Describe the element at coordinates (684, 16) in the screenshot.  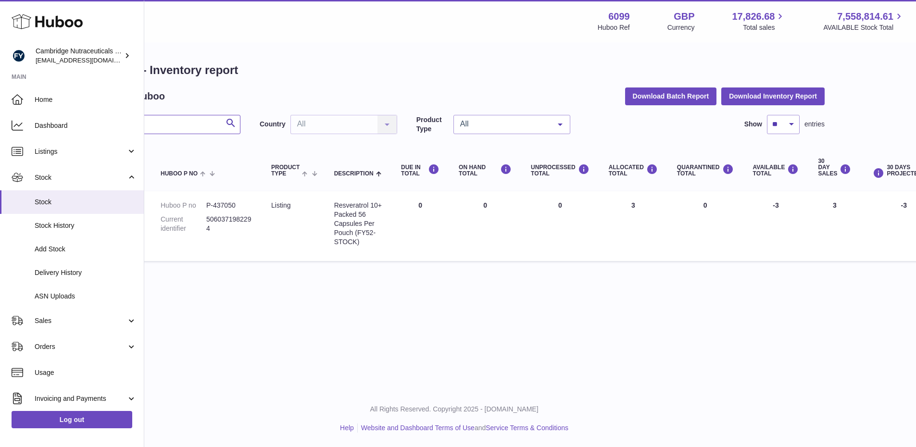
I see `strong: GBP` at that location.